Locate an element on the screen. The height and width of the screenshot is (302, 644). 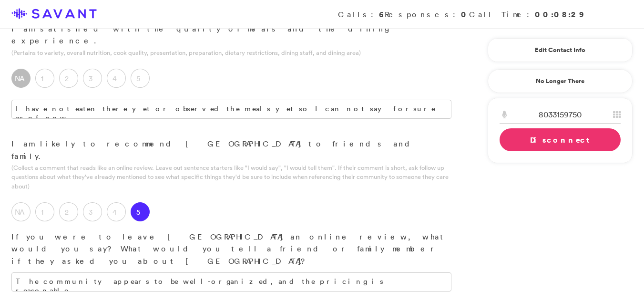
strong: 6 is located at coordinates (382, 14).